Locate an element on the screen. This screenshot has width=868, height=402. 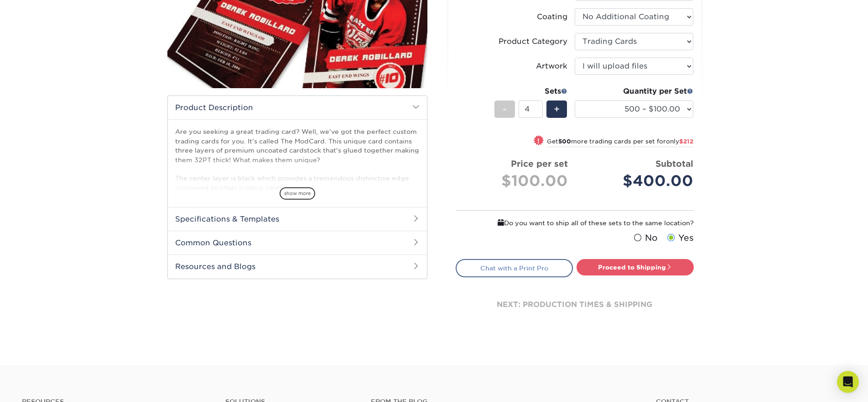
strong: Price per set is located at coordinates (539, 163).